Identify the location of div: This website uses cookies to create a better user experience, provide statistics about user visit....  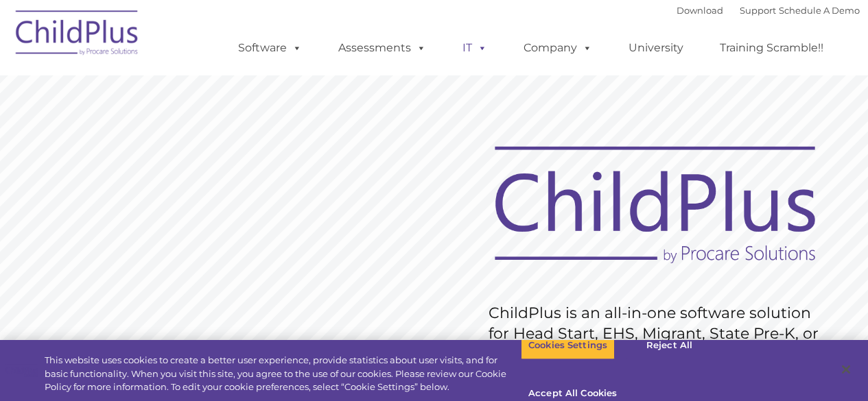
(283, 374).